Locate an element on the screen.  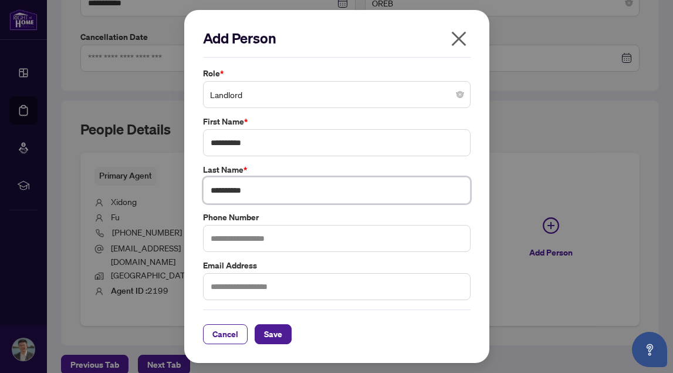
label: Email Address is located at coordinates (337, 265).